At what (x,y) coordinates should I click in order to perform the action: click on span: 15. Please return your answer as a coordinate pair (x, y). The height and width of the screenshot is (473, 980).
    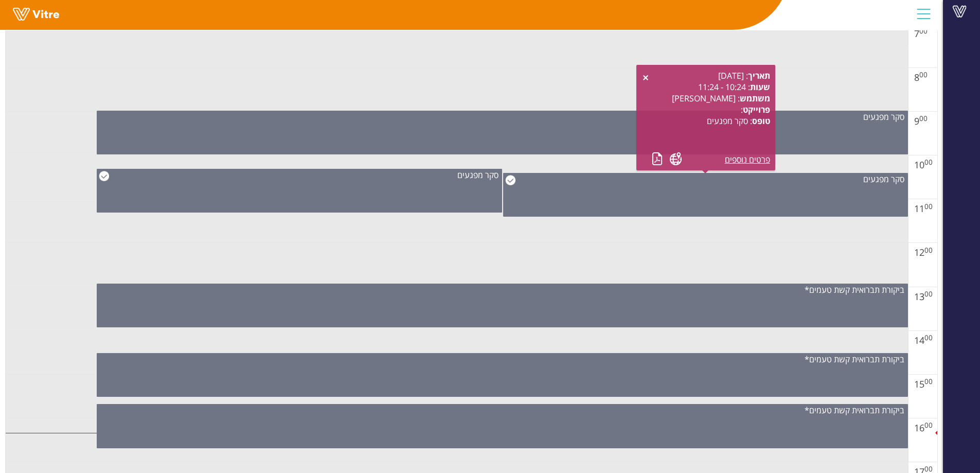
    Looking at the image, I should click on (920, 384).